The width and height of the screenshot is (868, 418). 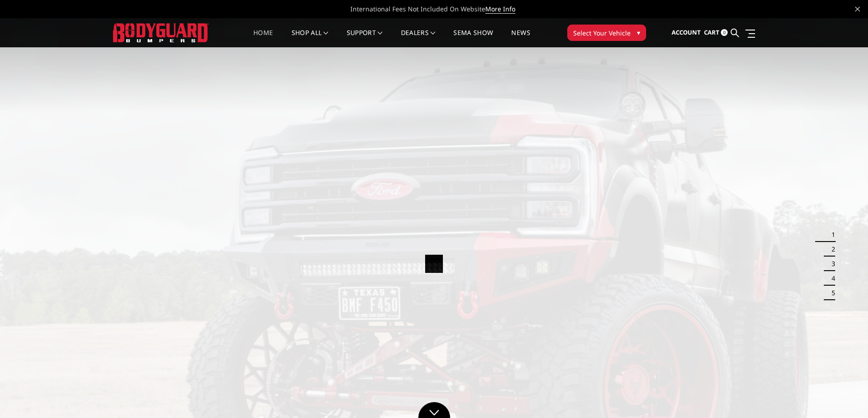 I want to click on img: BODYGUARD BUMPERS, so click(x=161, y=32).